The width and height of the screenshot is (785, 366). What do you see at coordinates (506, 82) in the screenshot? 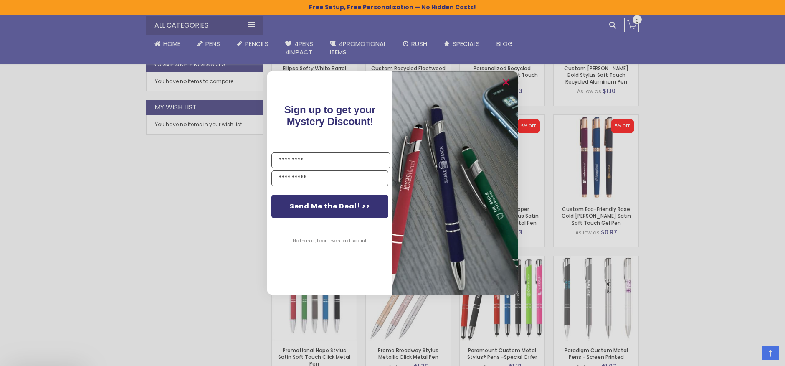
I see `button: Close dialog` at bounding box center [506, 82].